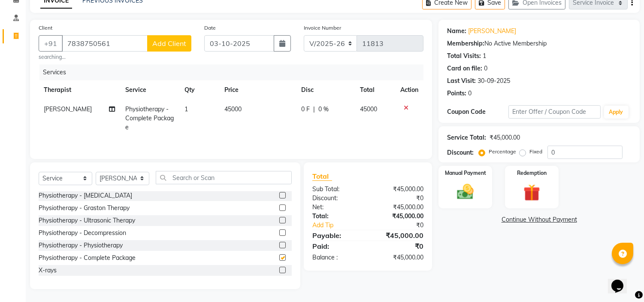 Image resolution: width=644 pixels, height=302 pixels. What do you see at coordinates (80, 245) in the screenshot?
I see `div: Physiotherapy - Physiotherapy` at bounding box center [80, 245].